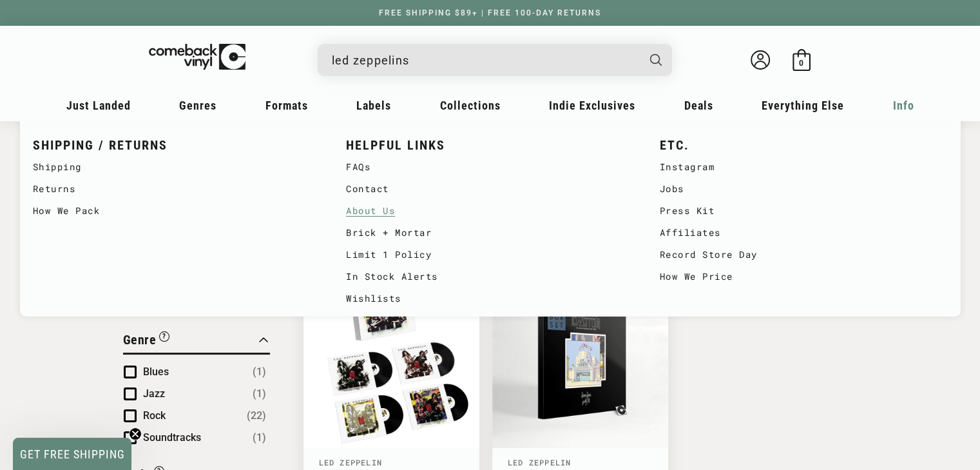  Describe the element at coordinates (803, 189) in the screenshot. I see `a: Jobs` at that location.